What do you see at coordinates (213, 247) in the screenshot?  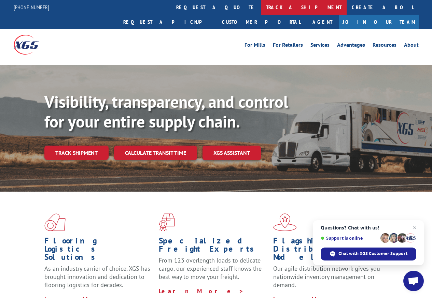 I see `h1: Specialized Freight Experts` at bounding box center [213, 247].